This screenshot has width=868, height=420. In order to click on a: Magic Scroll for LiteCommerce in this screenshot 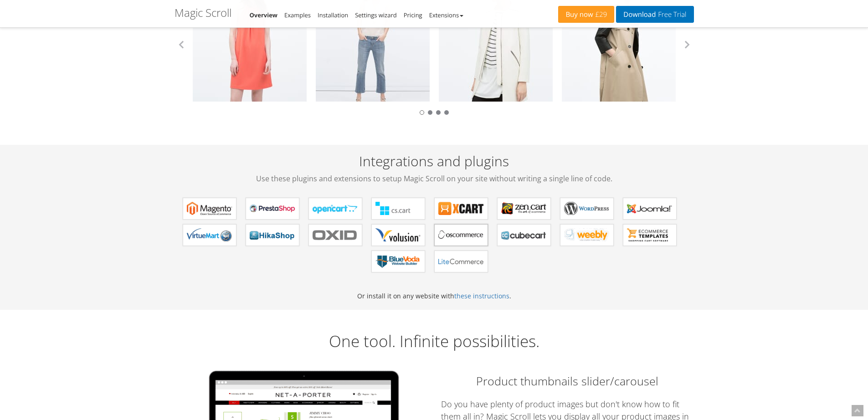, I will do `click(461, 261)`.